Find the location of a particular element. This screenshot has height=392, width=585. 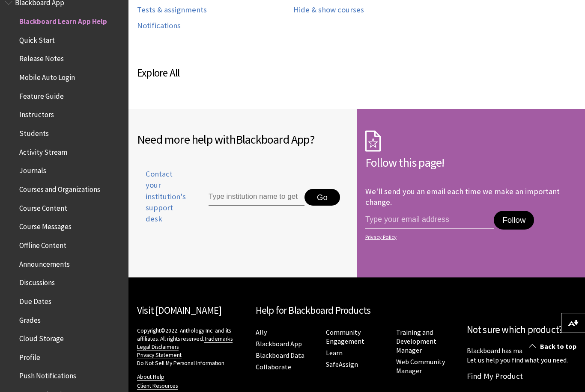

span: Announcements is located at coordinates (44, 263).